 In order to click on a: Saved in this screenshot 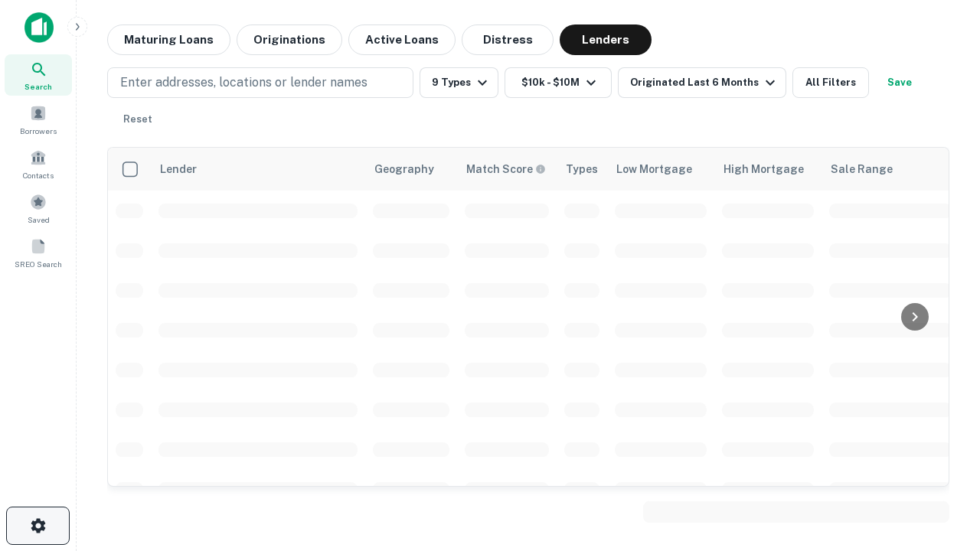, I will do `click(38, 208)`.